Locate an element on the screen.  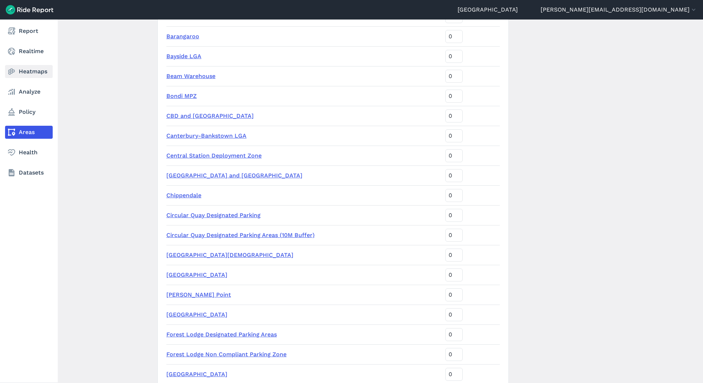
a: Datasets is located at coordinates (29, 173).